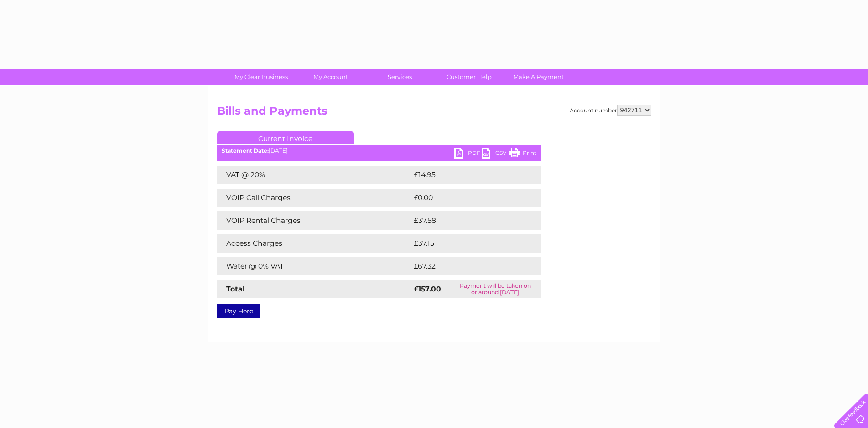  What do you see at coordinates (495, 153) in the screenshot?
I see `a: CSV` at bounding box center [495, 153].